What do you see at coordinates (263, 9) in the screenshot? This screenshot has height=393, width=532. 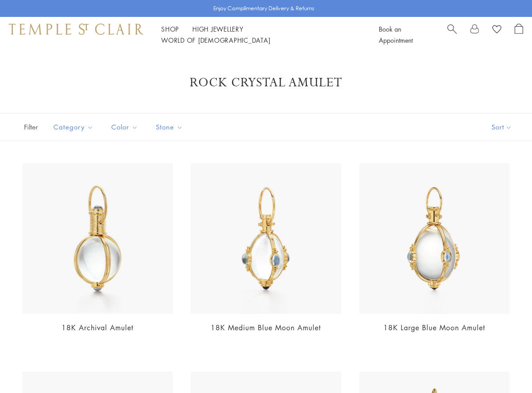 I see `p: Enjoy Complimentary Delivery & Returns` at bounding box center [263, 9].